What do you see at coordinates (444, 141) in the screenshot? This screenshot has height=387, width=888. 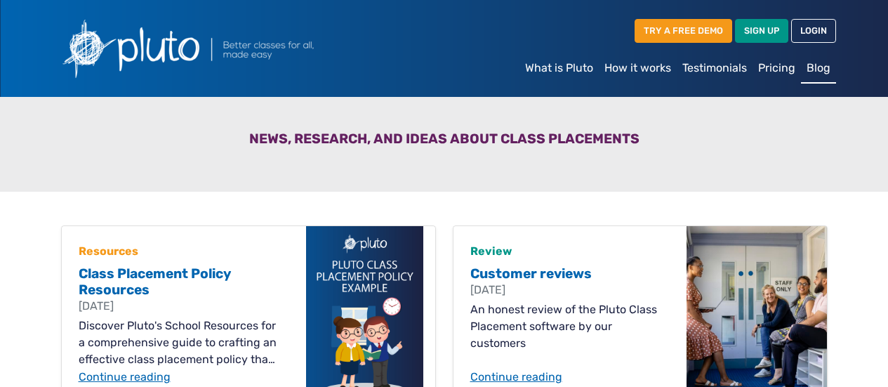 I see `h3: News, Research, and Ideas about Class Placements` at bounding box center [444, 141].